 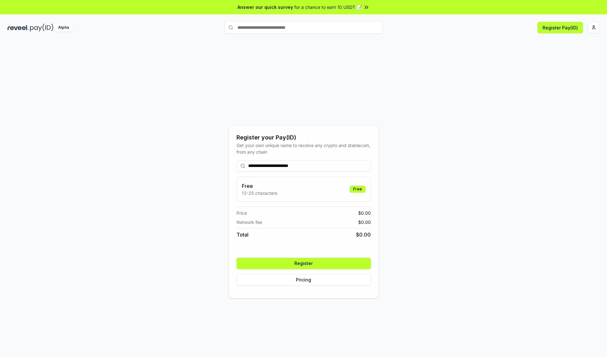 What do you see at coordinates (358, 189) in the screenshot?
I see `div: Free` at bounding box center [358, 189].